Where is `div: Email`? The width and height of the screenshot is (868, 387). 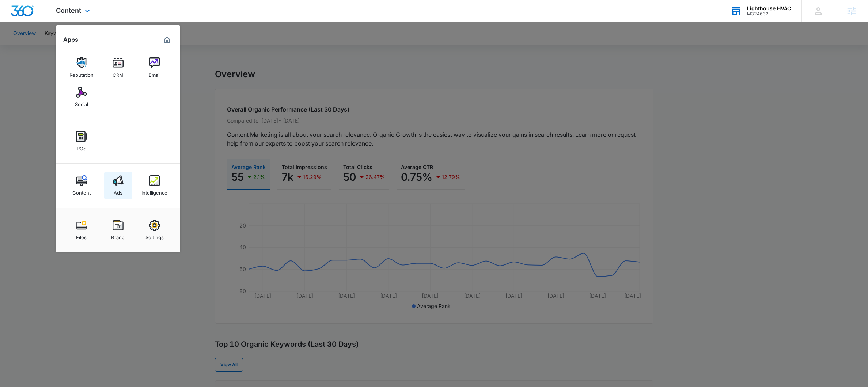 div: Email is located at coordinates (155, 73).